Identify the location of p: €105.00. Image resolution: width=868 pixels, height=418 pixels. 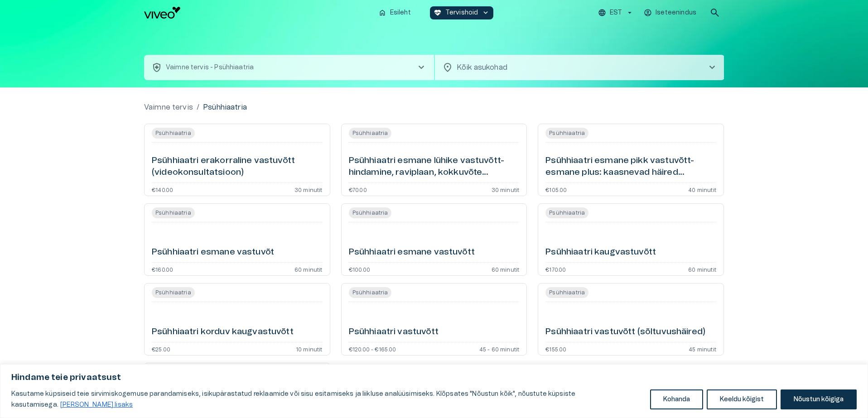
(556, 189).